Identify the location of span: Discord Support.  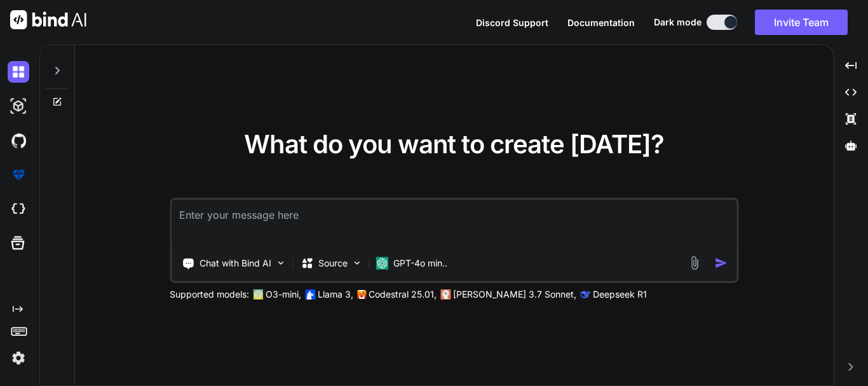
(512, 22).